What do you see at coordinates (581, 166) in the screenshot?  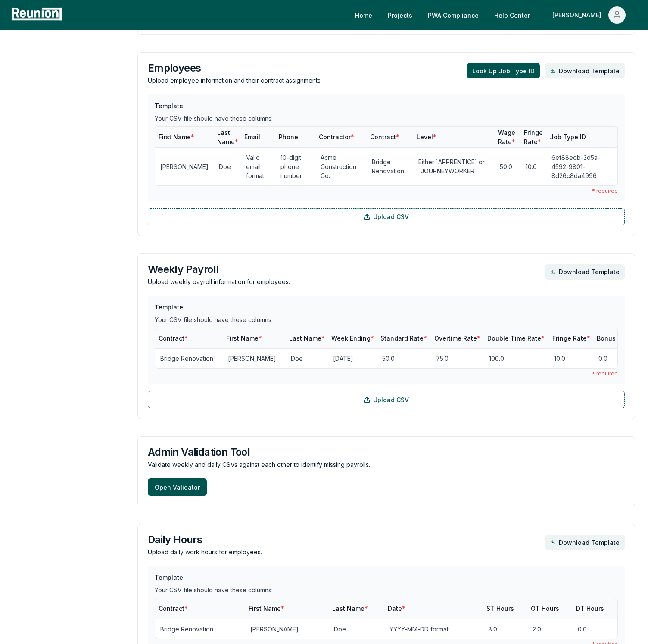 I see `td: 6ef88edb-3d5a-4592-9801-8d26c8da4996` at bounding box center [581, 166].